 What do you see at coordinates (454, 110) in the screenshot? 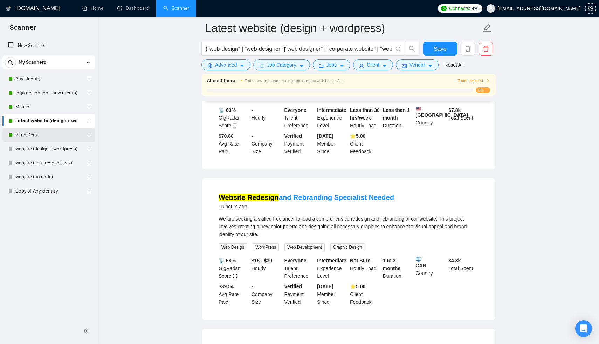
I see `b: $ 7.8k` at bounding box center [454, 110].